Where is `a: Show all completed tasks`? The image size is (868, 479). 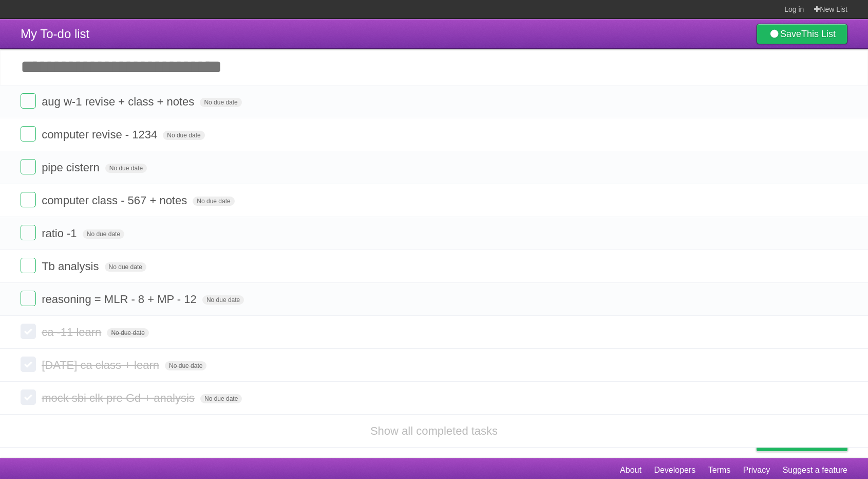
a: Show all completed tasks is located at coordinates (434, 430).